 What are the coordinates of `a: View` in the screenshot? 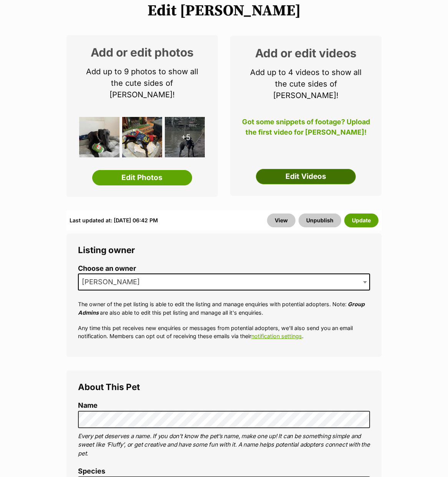 It's located at (282, 220).